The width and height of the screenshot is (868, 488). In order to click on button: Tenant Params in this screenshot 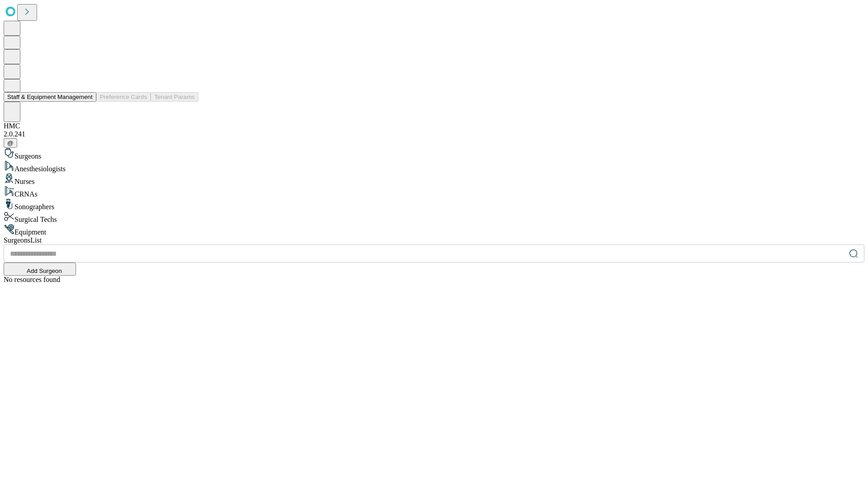, I will do `click(174, 97)`.